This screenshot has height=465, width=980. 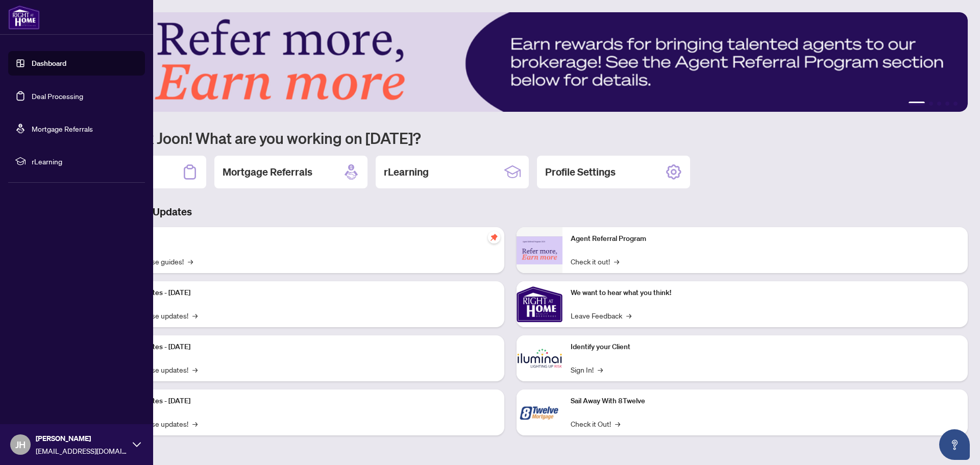 What do you see at coordinates (85, 161) in the screenshot?
I see `span: rLearning` at bounding box center [85, 161].